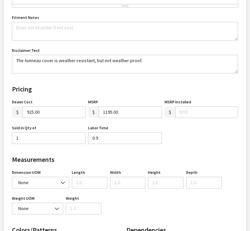  What do you see at coordinates (26, 172) in the screenshot?
I see `label: Dimension UOM` at bounding box center [26, 172].